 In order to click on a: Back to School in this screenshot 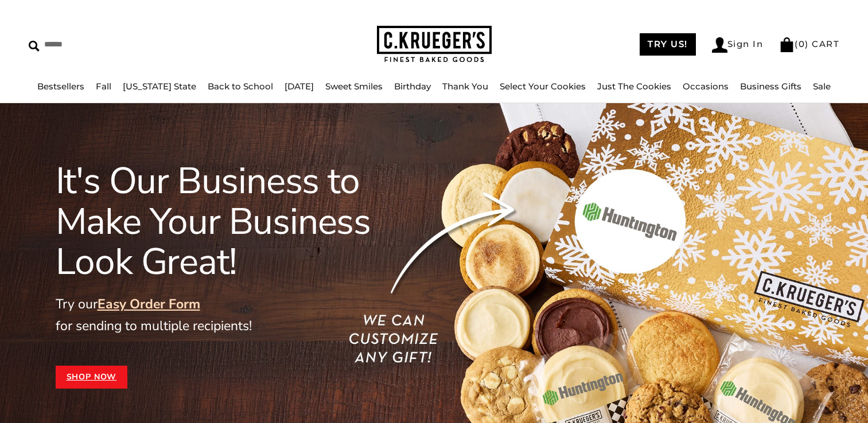, I will do `click(240, 86)`.